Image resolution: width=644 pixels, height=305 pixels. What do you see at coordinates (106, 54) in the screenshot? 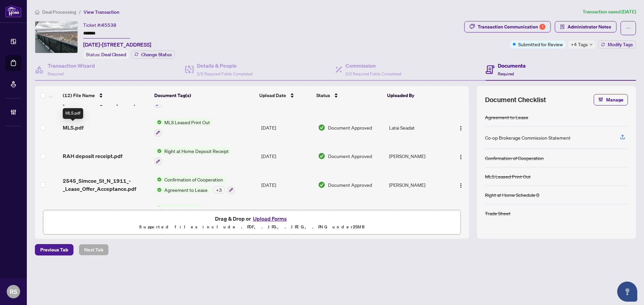
I see `div: Status:` at bounding box center [106, 54].